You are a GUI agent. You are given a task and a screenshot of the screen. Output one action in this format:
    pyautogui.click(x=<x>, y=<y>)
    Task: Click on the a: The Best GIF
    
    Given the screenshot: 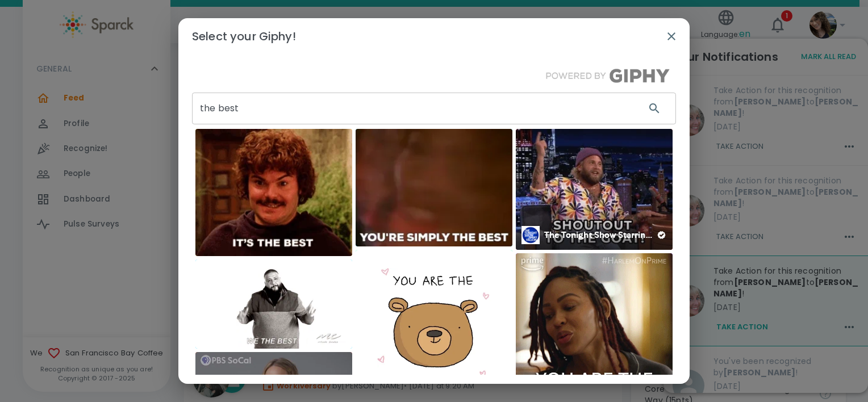 What is the action you would take?
    pyautogui.click(x=274, y=192)
    